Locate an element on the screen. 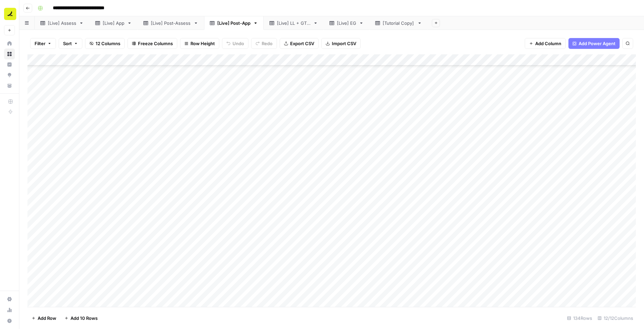  div: [Live] Post-Assess is located at coordinates (171, 23).